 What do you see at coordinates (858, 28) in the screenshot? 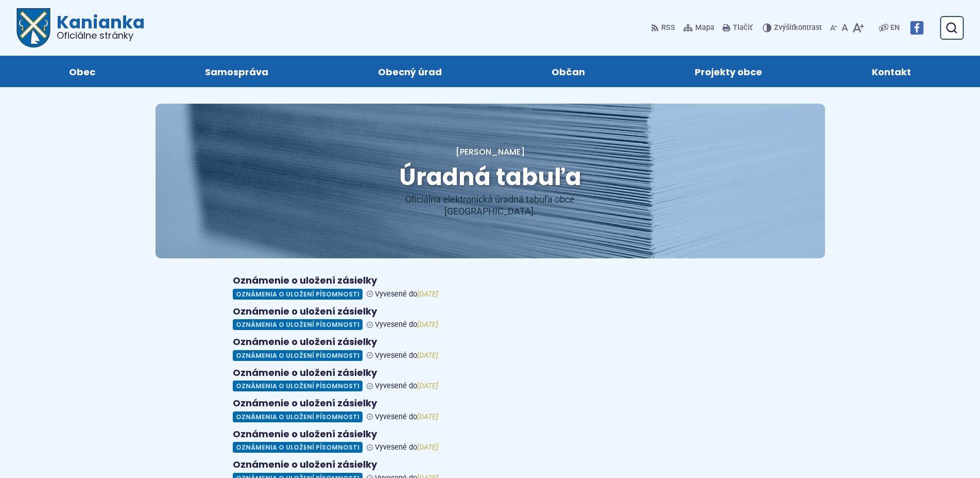
I see `button: Zväčšiť veľkosť písma` at bounding box center [858, 28].